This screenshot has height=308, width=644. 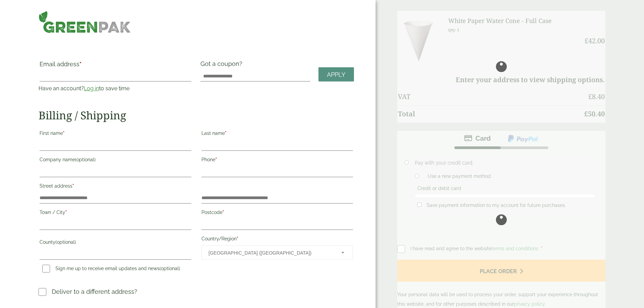 What do you see at coordinates (115, 134) in the screenshot?
I see `label: First name` at bounding box center [115, 134].